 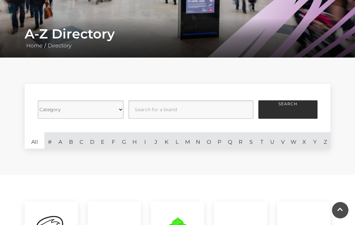 I want to click on a: H, so click(x=134, y=140).